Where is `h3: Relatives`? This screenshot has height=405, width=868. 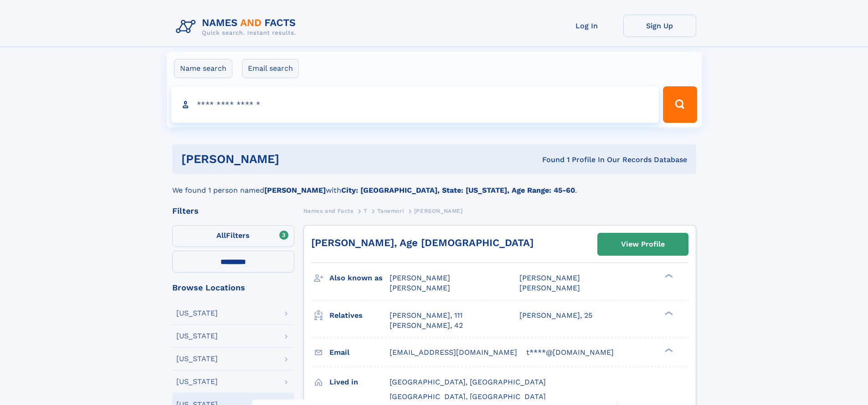
h3: Relatives is located at coordinates (360, 316).